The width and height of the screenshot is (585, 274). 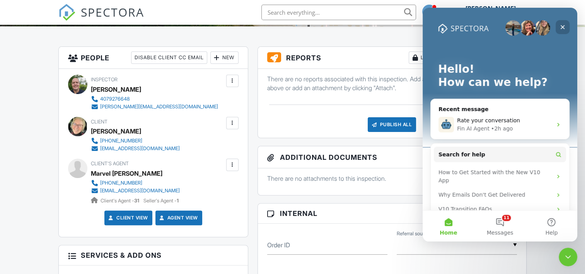 I want to click on p: There are no reports associated with this inspection. Add a template by clicking "+ New" above or..., so click(x=392, y=83).